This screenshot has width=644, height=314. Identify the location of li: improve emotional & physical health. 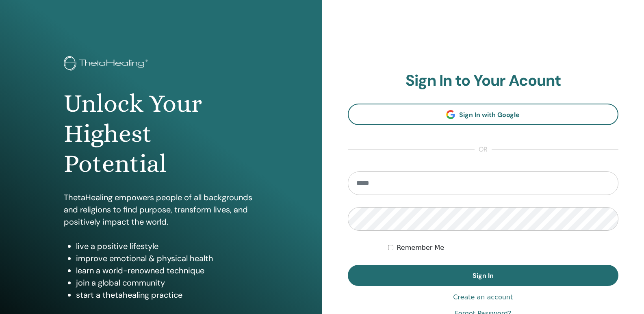
(167, 258).